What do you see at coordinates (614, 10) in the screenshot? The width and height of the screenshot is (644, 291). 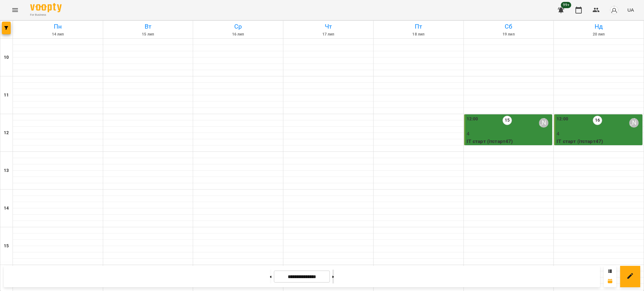 I see `img: avatar_s.png` at bounding box center [614, 10].